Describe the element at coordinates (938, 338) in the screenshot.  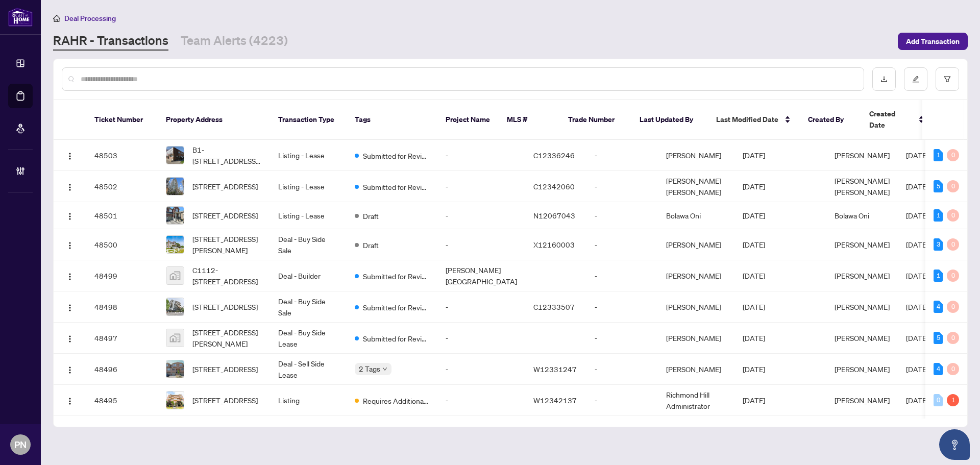
I see `div: 5` at that location.